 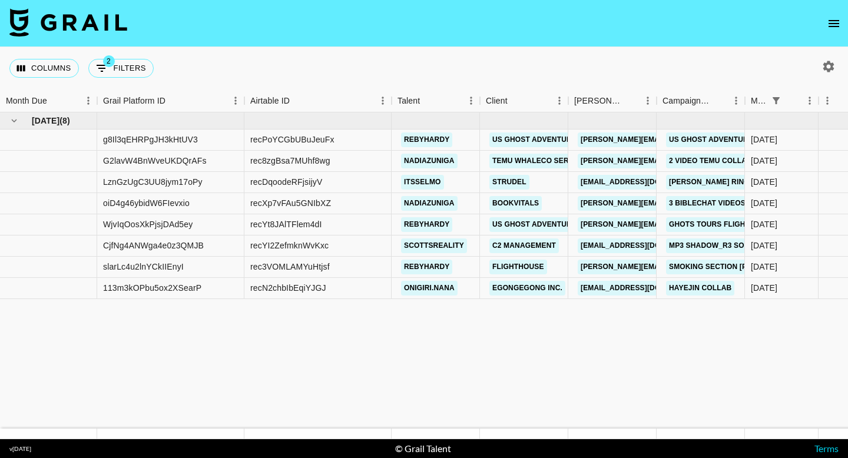 What do you see at coordinates (65, 121) in the screenshot?
I see `span: ( 8 )` at bounding box center [65, 121].